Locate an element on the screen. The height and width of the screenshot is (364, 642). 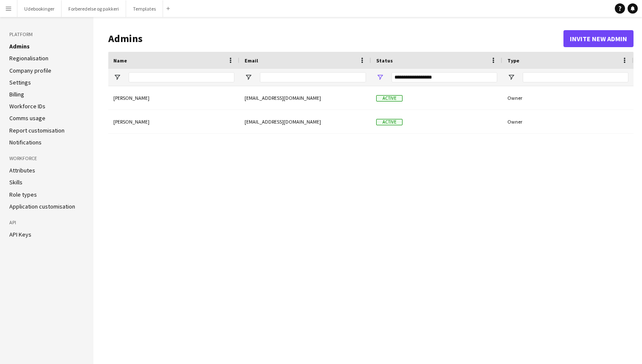
a: Company profile is located at coordinates (30, 70).